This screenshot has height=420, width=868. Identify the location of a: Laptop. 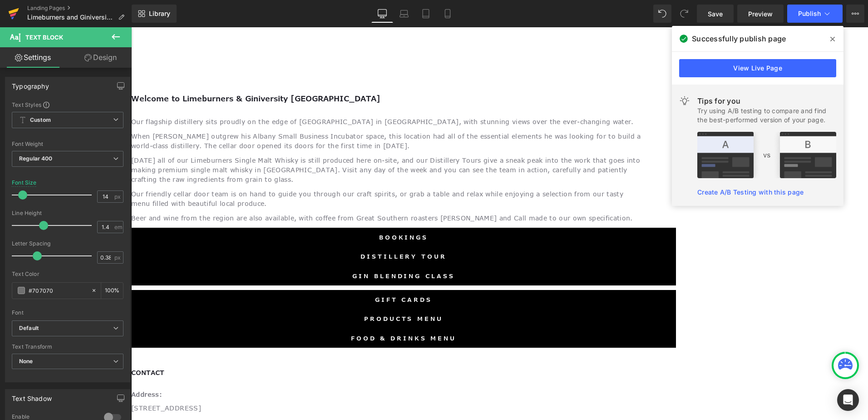
(404, 14).